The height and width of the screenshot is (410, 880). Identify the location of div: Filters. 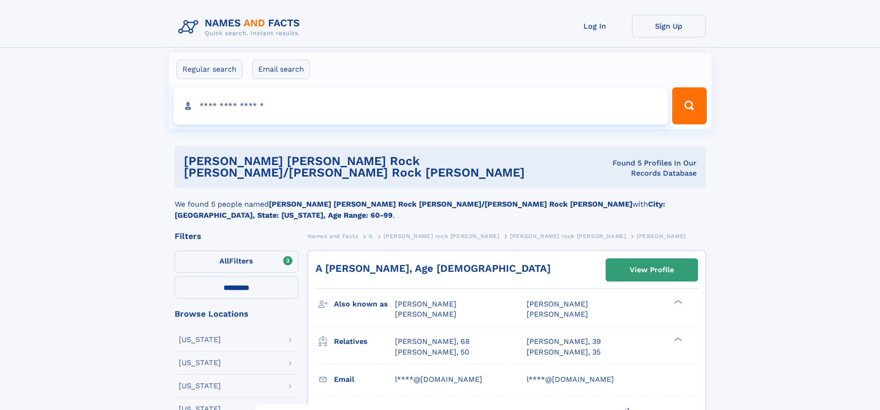
(237, 236).